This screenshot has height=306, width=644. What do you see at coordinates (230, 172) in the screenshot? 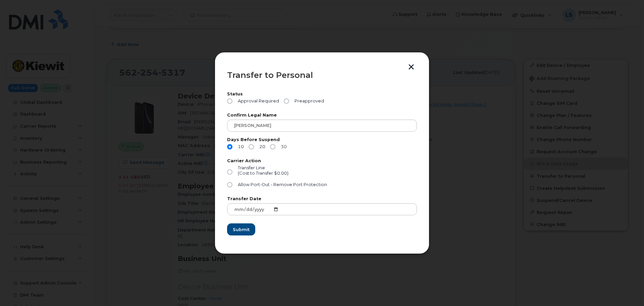
I see `input: Transfer Line(Cost to Transfer $0.00)` at bounding box center [230, 172].